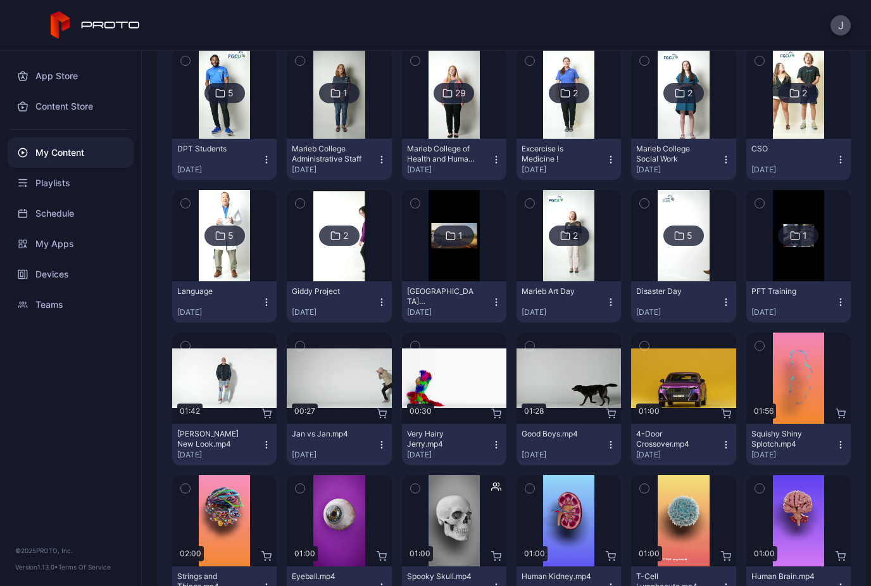 The height and width of the screenshot is (586, 871). Describe the element at coordinates (442, 439) in the screenshot. I see `div: Very Hairy Jerry.mp4` at that location.